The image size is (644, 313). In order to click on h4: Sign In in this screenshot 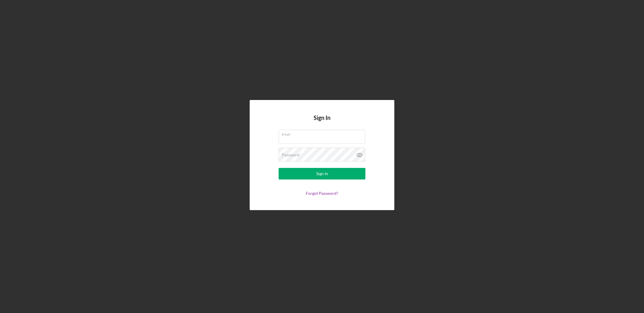, I will do `click(322, 122)`.